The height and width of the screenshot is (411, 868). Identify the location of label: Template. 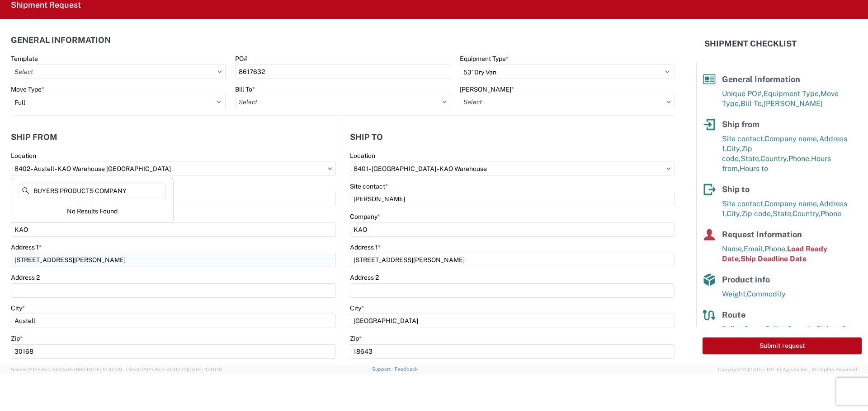
(24, 58).